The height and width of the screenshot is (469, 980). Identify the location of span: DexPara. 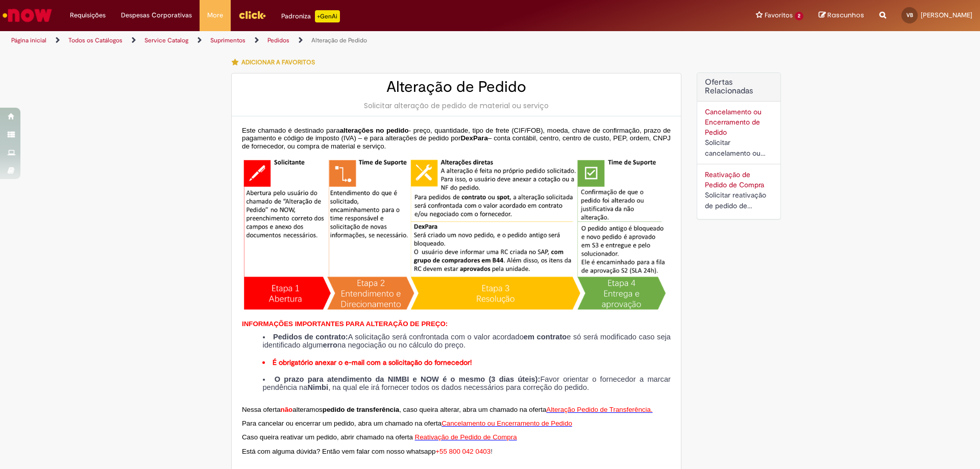
(474, 138).